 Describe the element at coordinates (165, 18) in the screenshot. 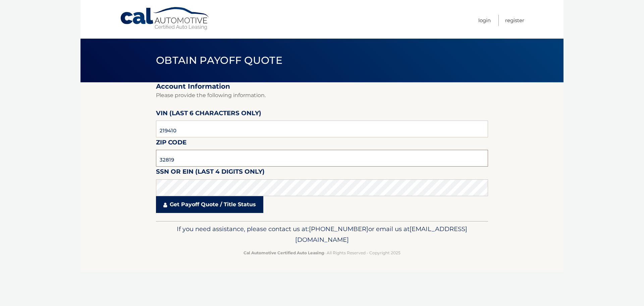

I see `a: Cal Automotive` at that location.